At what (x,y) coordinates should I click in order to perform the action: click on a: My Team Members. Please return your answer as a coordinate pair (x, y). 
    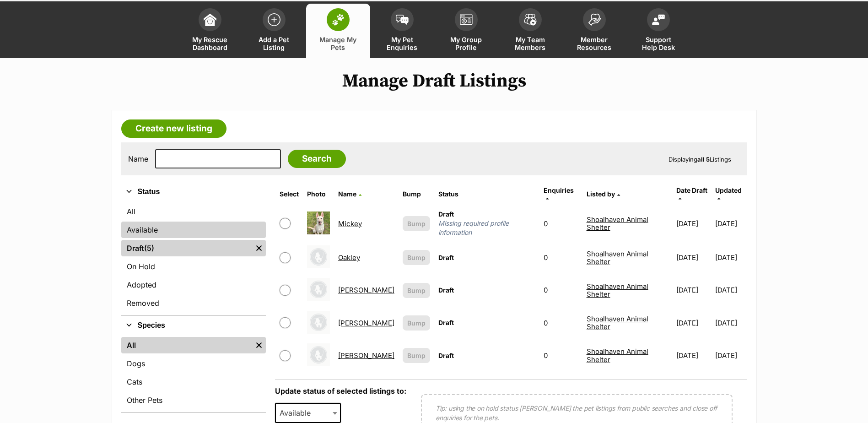
    Looking at the image, I should click on (530, 31).